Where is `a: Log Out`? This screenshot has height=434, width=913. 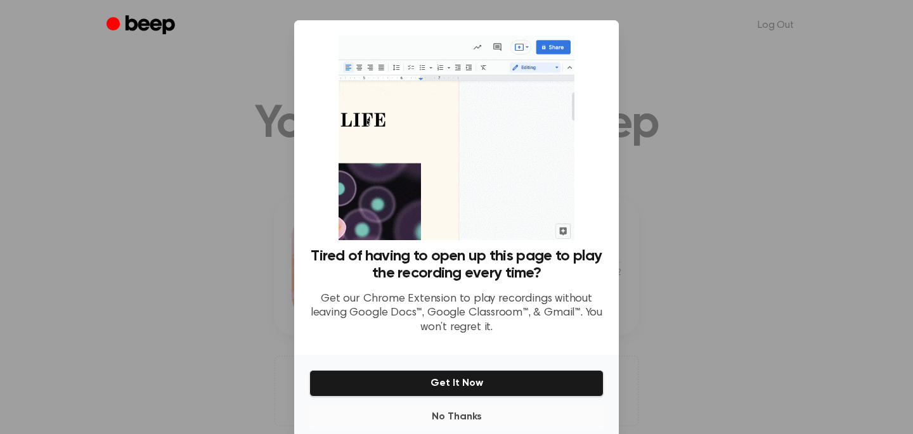
a: Log Out is located at coordinates (775, 25).